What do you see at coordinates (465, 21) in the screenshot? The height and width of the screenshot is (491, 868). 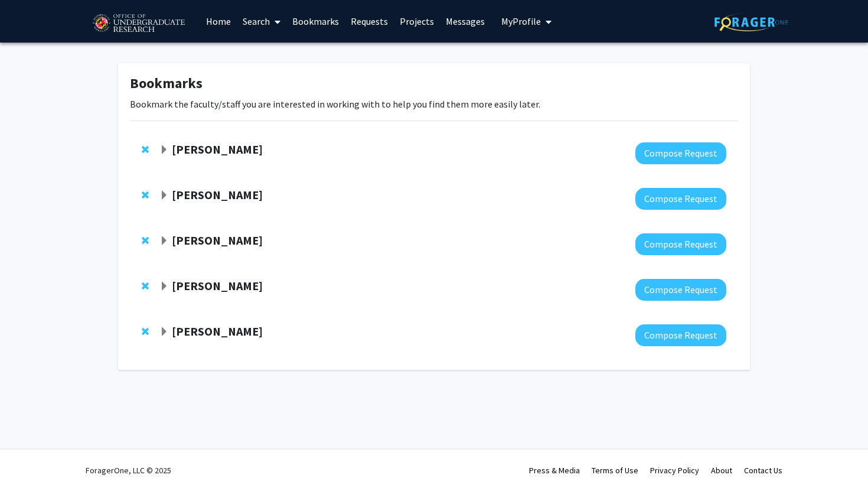 I see `a: Messages` at bounding box center [465, 21].